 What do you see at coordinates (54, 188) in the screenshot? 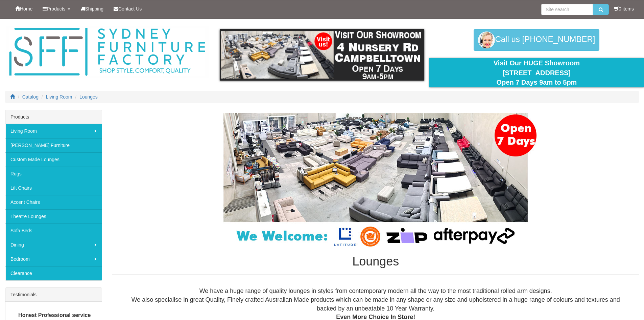
I see `a: Lift Chairs` at bounding box center [54, 188].